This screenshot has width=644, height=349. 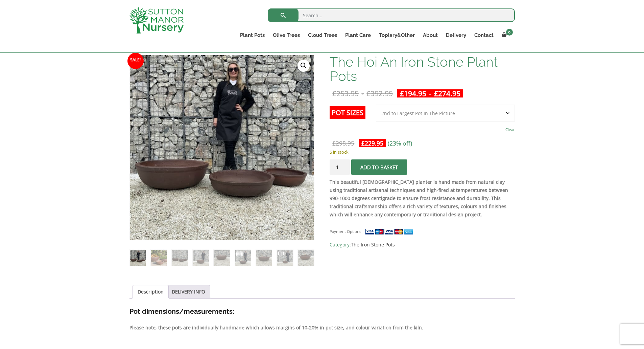 I want to click on img: The Hoi An Iron Stone Plant Pots - Image 9, so click(x=306, y=257).